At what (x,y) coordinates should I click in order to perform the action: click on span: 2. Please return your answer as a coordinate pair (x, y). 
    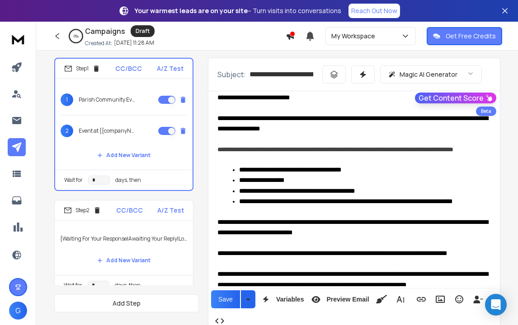
    Looking at the image, I should click on (67, 131).